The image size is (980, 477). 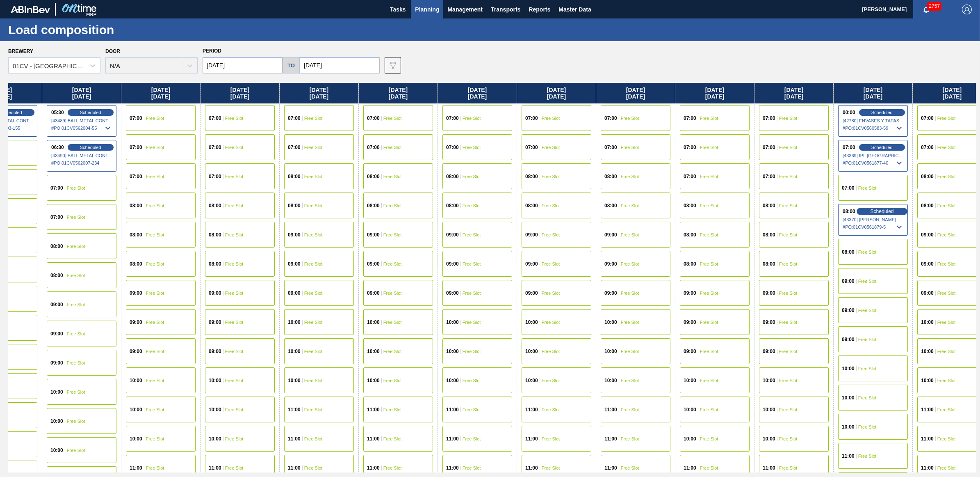 What do you see at coordinates (873, 163) in the screenshot?
I see `span: # PO : 01CV0561877-40` at bounding box center [873, 163].